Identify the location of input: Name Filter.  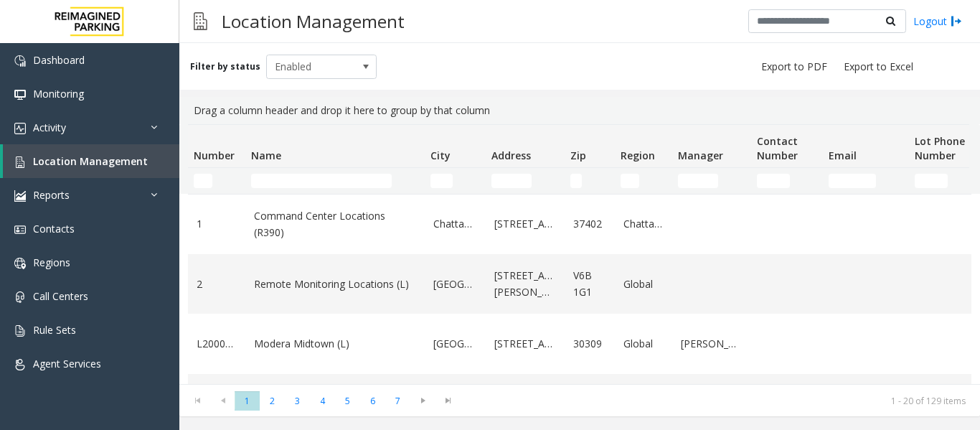
(322, 181).